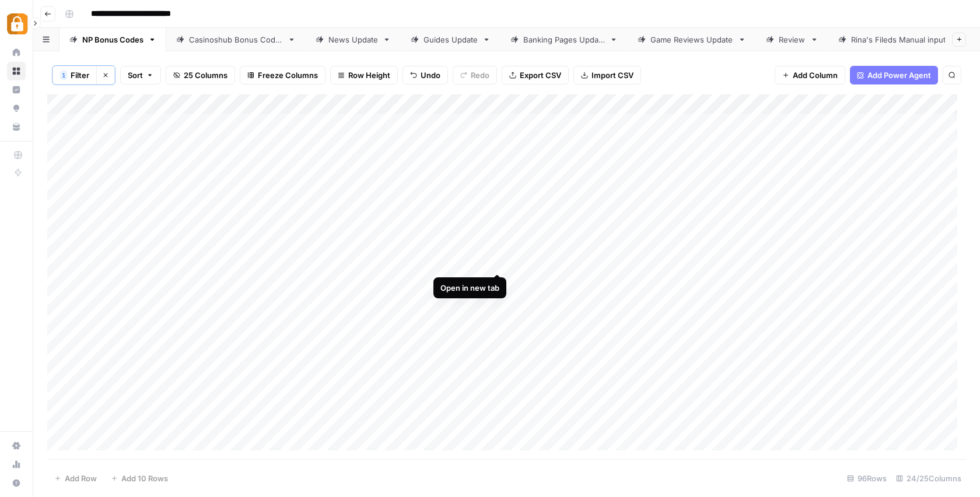  I want to click on a: Casinoshub Bonus Codes, so click(236, 40).